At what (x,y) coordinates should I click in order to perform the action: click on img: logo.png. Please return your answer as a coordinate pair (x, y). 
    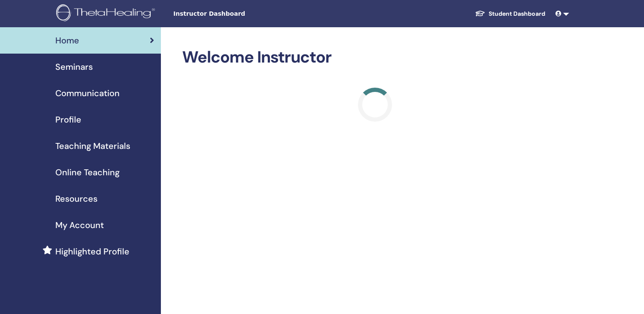
    Looking at the image, I should click on (107, 14).